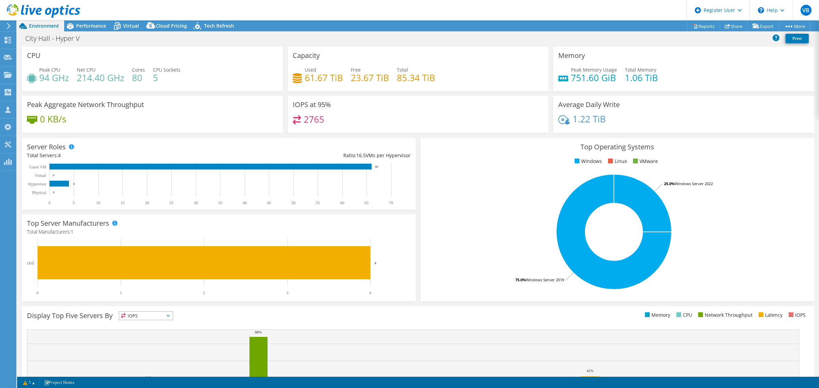 This screenshot has height=388, width=819. Describe the element at coordinates (38, 167) in the screenshot. I see `text: Guest VM` at that location.